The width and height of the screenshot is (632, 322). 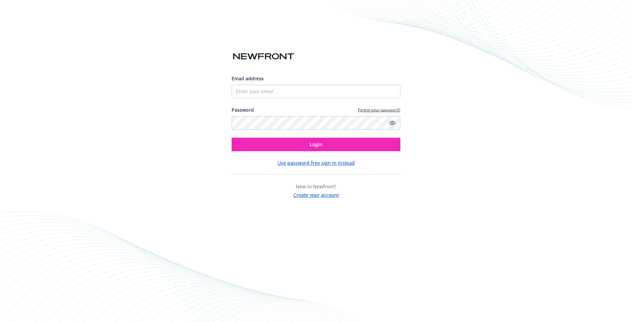 I want to click on label: Password, so click(x=243, y=110).